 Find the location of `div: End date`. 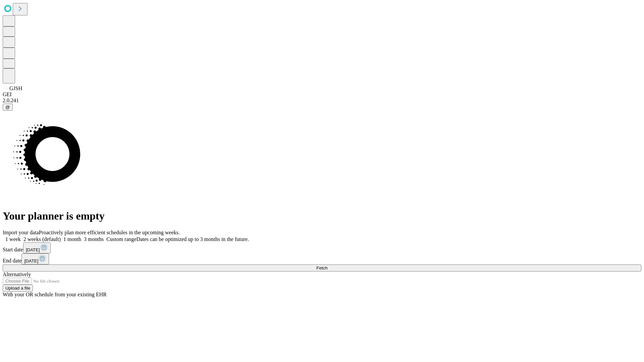

div: End date is located at coordinates (322, 259).